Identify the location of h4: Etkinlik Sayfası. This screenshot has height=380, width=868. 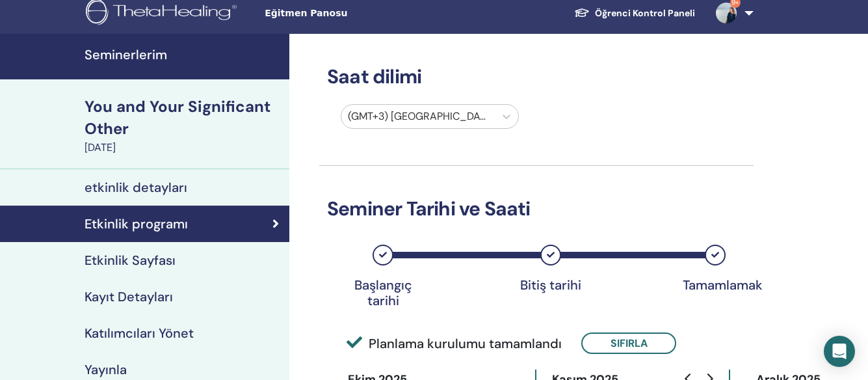
(130, 260).